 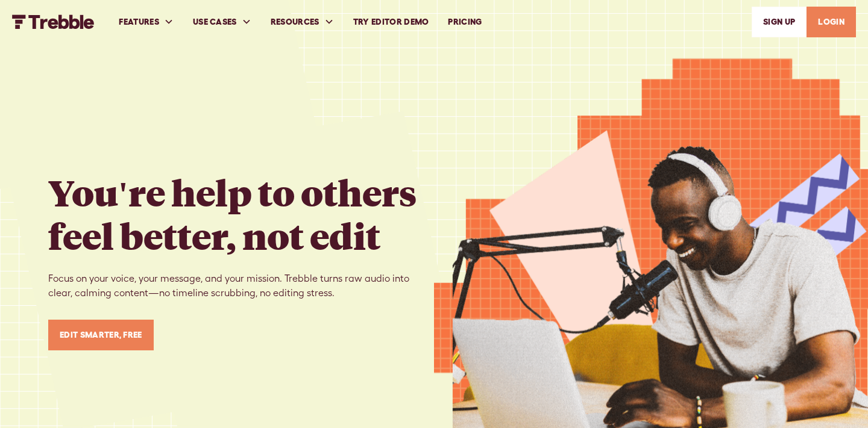 I want to click on a: SIGn UP, so click(x=779, y=22).